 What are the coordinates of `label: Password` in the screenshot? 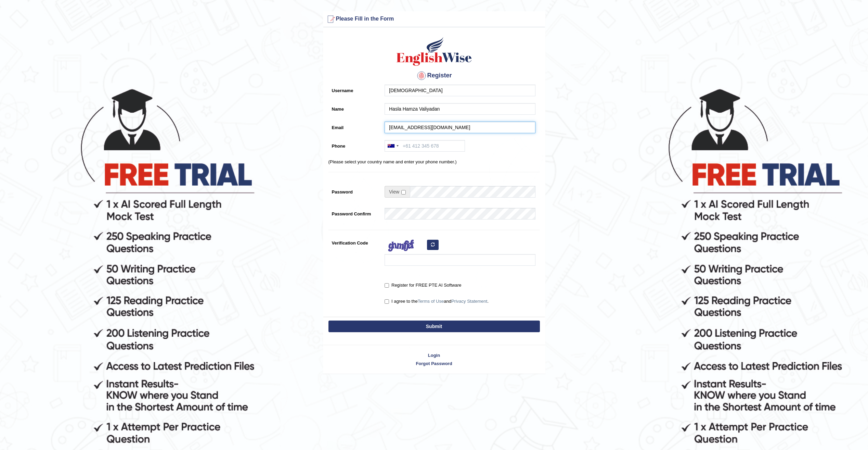 It's located at (355, 190).